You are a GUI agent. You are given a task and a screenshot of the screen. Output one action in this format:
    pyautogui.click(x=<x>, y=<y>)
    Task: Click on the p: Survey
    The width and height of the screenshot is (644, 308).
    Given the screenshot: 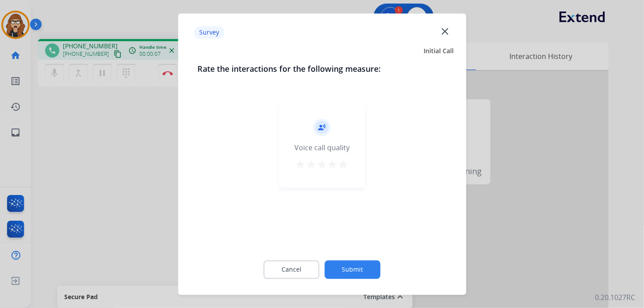 What is the action you would take?
    pyautogui.click(x=209, y=32)
    